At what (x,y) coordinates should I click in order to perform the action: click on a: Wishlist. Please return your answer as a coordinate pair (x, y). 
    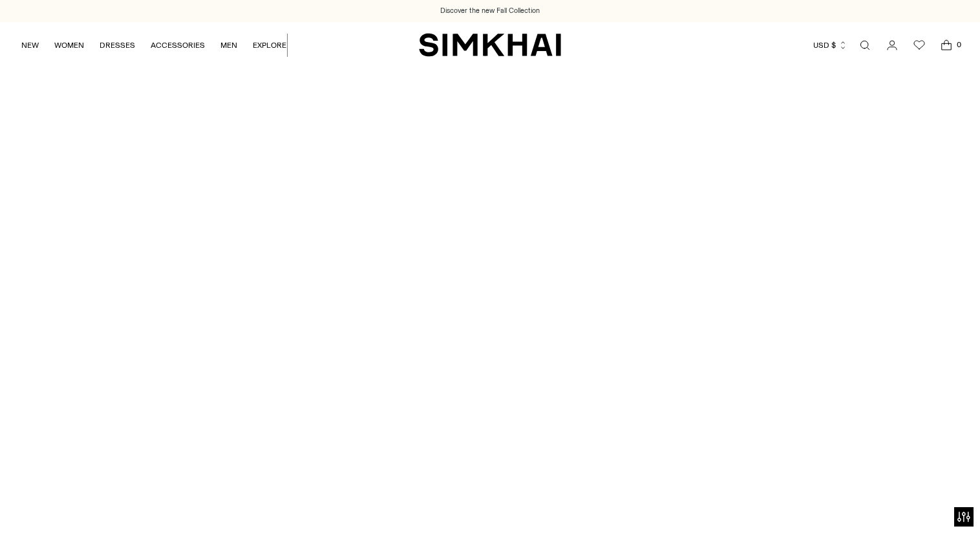
    Looking at the image, I should click on (919, 45).